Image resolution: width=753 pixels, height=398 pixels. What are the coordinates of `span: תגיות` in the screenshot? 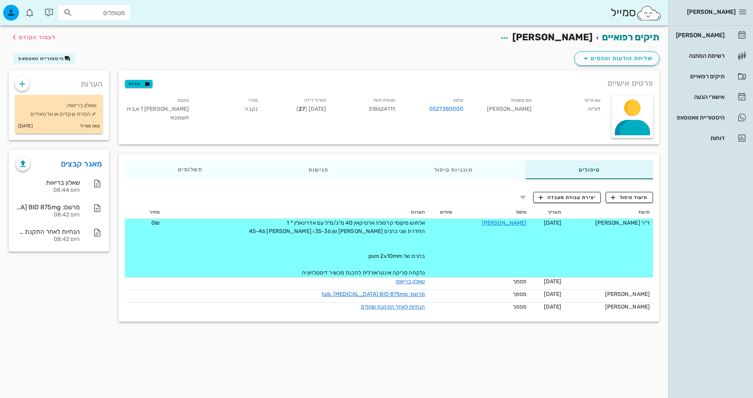 It's located at (139, 84).